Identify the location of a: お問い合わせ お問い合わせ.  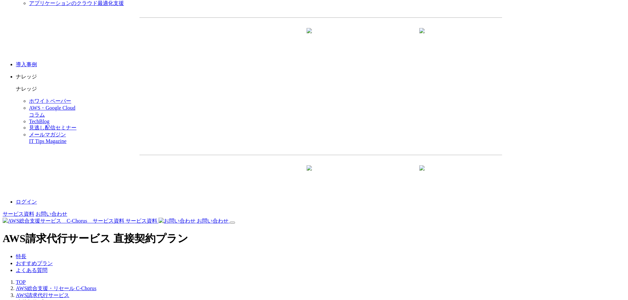
(194, 221).